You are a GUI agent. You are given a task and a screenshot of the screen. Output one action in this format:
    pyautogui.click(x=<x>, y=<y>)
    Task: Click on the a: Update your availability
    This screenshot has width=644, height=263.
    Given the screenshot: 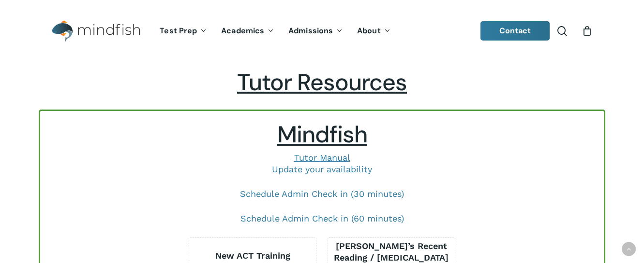 What is the action you would take?
    pyautogui.click(x=322, y=169)
    